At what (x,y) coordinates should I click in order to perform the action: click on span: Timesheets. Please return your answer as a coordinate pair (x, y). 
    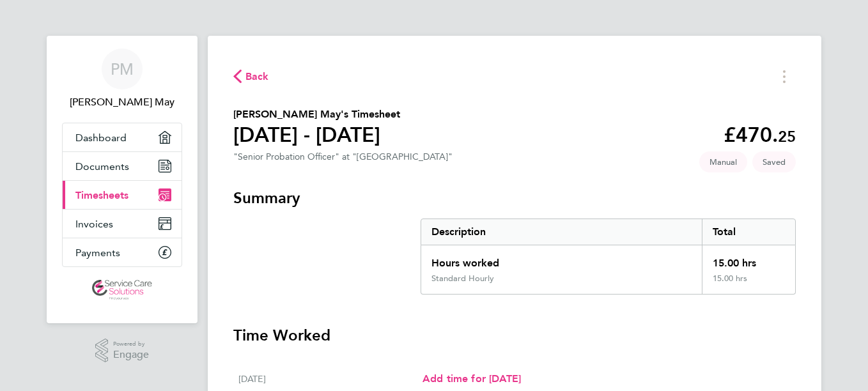
    Looking at the image, I should click on (101, 195).